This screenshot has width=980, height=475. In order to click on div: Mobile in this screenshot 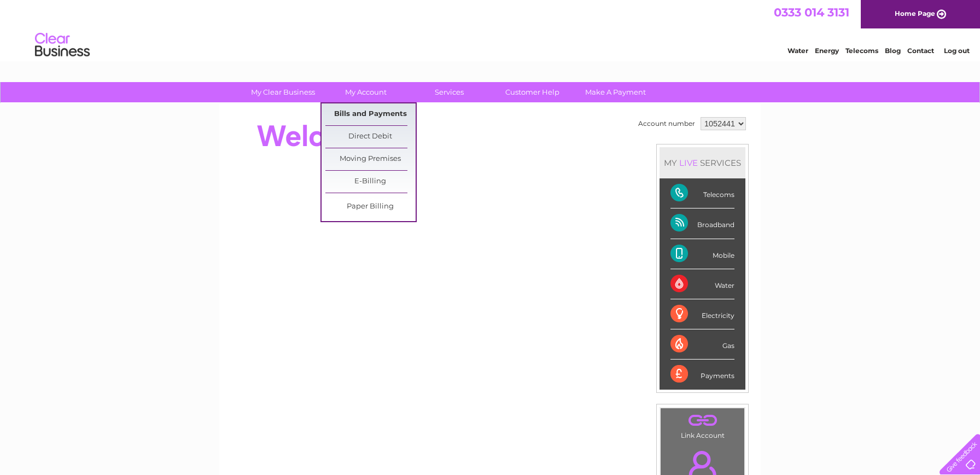, I will do `click(702, 254)`.